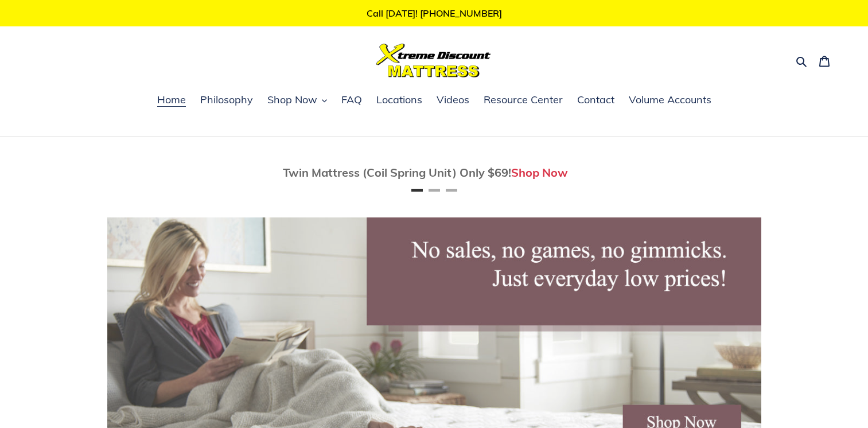 This screenshot has width=868, height=428. What do you see at coordinates (297, 100) in the screenshot?
I see `button: Shop Now` at bounding box center [297, 100].